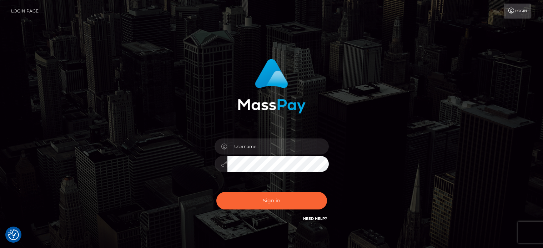  What do you see at coordinates (517, 11) in the screenshot?
I see `a: Login` at bounding box center [517, 11].